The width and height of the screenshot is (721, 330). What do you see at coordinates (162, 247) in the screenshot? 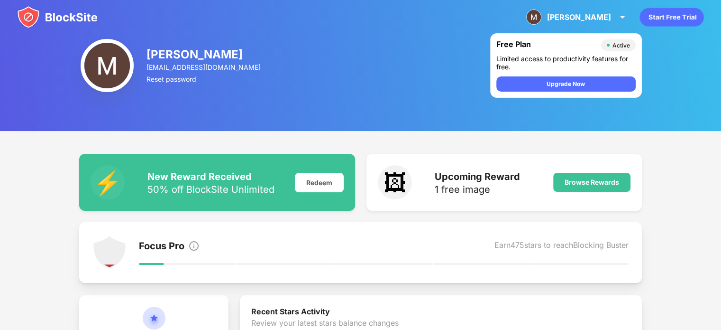
I see `div: Focus Pro` at bounding box center [162, 247].